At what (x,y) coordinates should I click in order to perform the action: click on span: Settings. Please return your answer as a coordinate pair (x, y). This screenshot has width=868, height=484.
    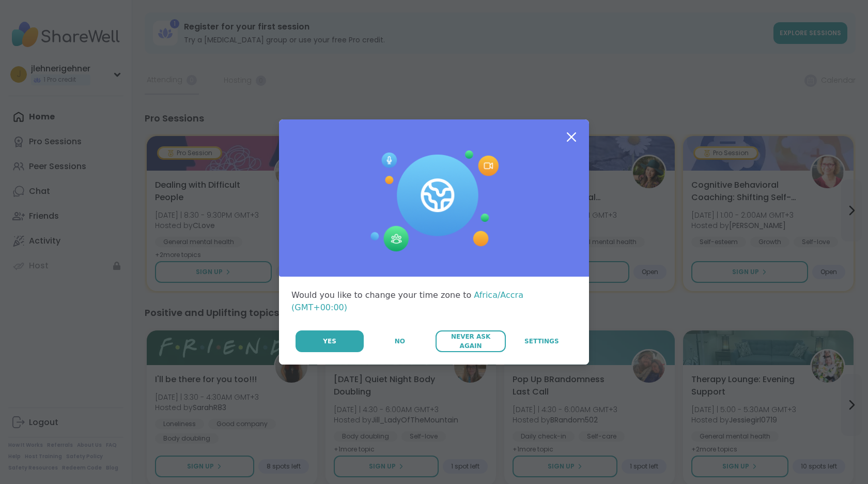
    Looking at the image, I should click on (542, 341).